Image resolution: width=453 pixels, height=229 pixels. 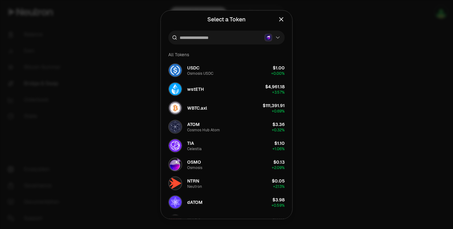 What do you see at coordinates (226, 202) in the screenshot?
I see `button: dATOM LogodATOM$3.98+0.59%` at bounding box center [226, 202].